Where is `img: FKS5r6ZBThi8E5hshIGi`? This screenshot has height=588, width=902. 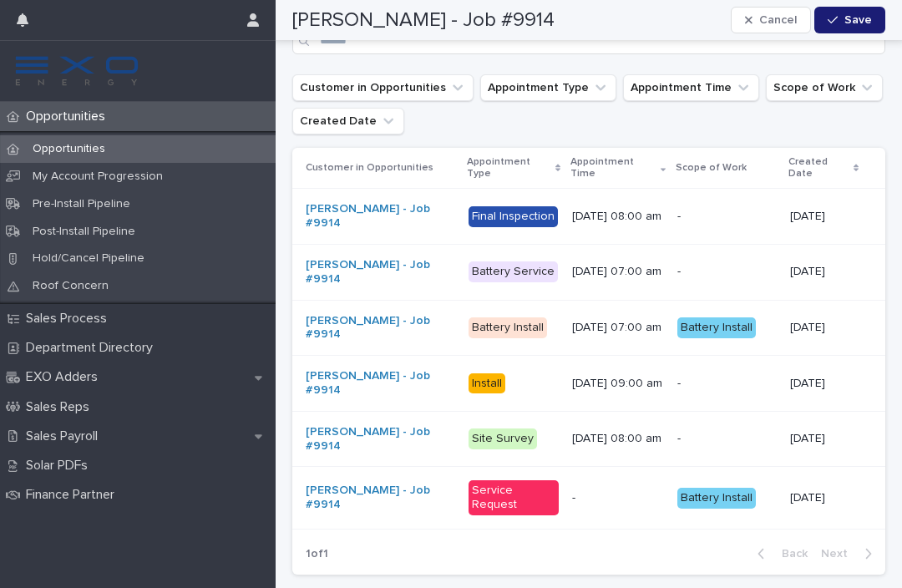 img: FKS5r6ZBThi8E5hshIGi is located at coordinates (77, 71).